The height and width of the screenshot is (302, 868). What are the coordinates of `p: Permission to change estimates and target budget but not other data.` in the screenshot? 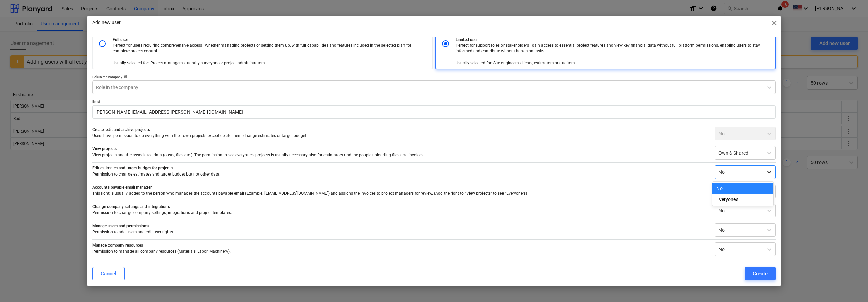 It's located at (401, 174).